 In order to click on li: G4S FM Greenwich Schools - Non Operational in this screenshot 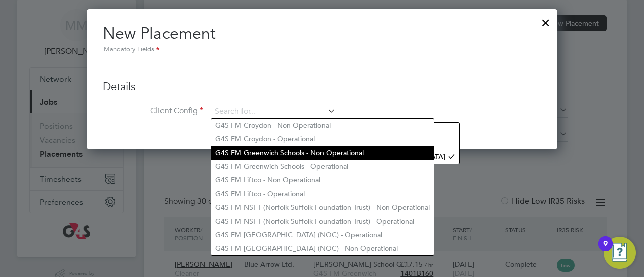, I will do `click(322, 153)`.